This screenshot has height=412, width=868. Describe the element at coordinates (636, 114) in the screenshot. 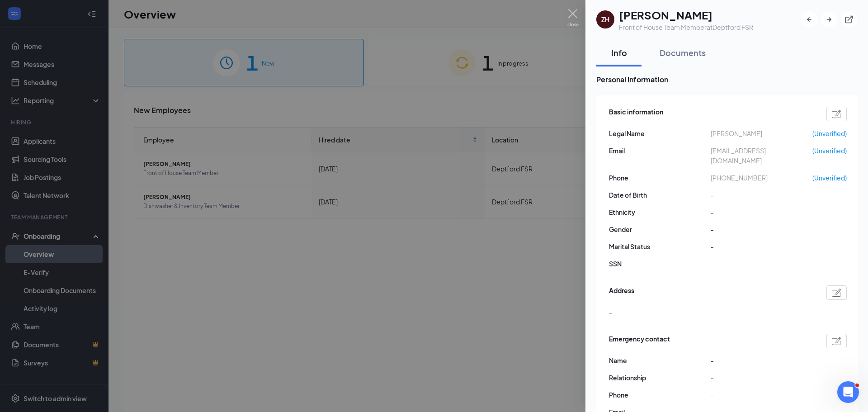

I see `span: Basic information` at that location.